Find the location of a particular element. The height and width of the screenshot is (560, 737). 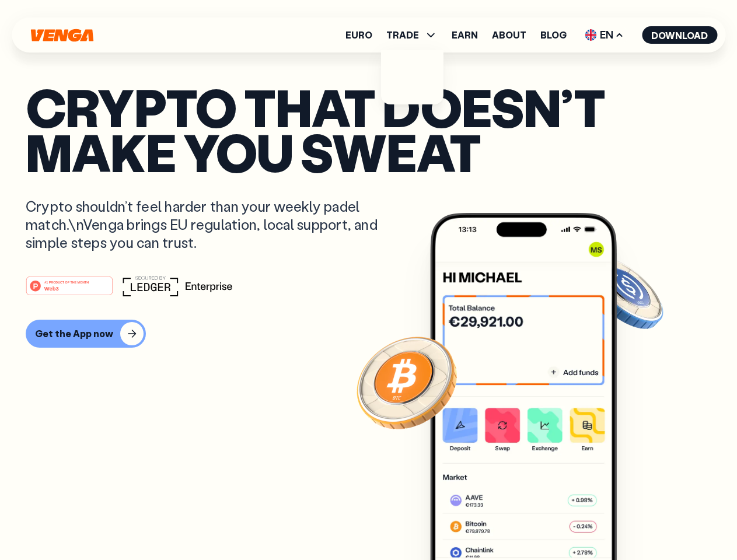

a: Get the App now is located at coordinates (369, 334).